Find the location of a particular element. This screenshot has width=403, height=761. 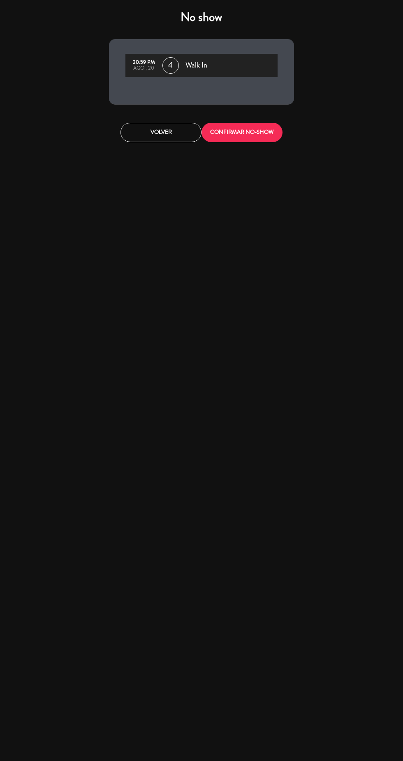

button: CONFIRMAR NO-SHOW is located at coordinates (242, 132).